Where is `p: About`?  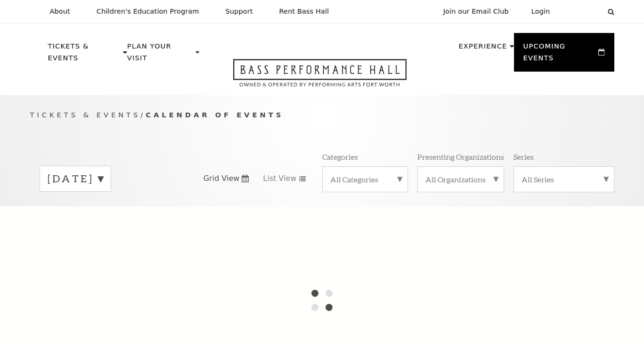
p: About is located at coordinates (59, 11).